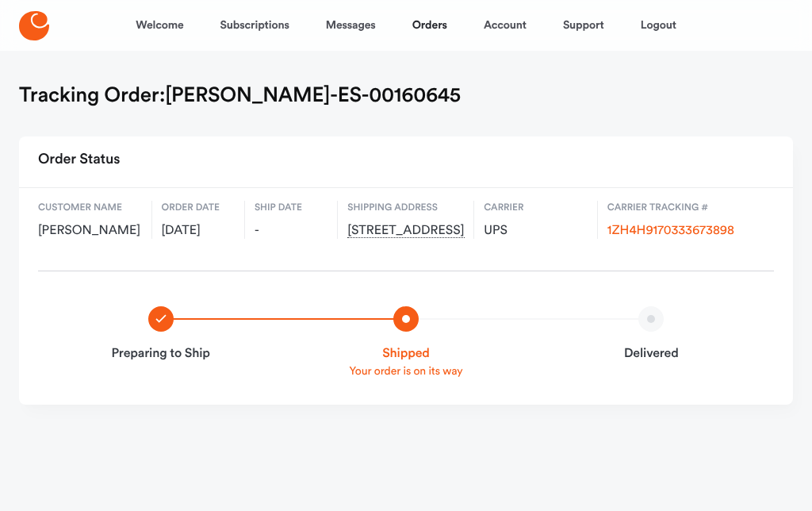  I want to click on a: Support, so click(584, 26).